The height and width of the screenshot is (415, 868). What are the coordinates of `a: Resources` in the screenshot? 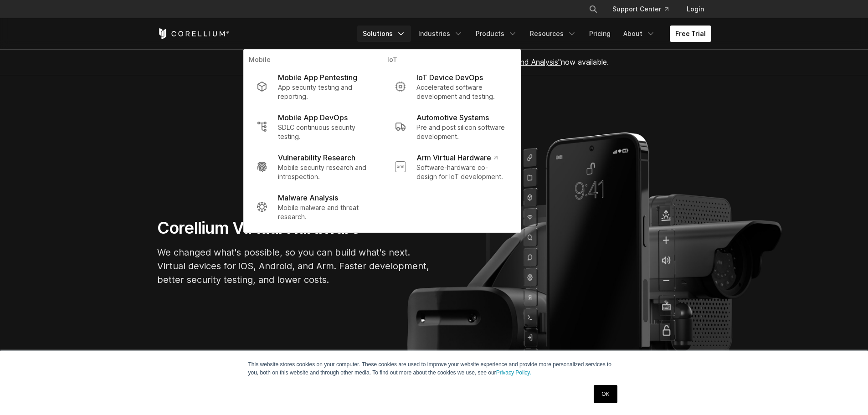 It's located at (553, 33).